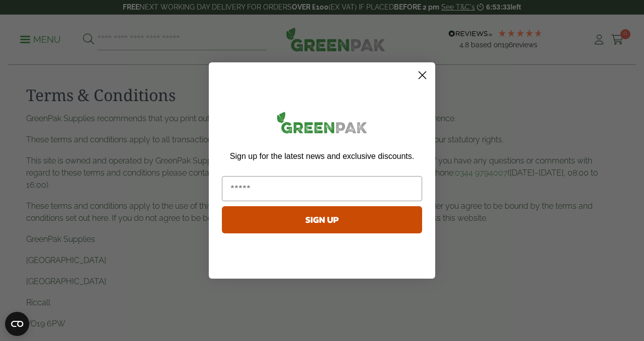  Describe the element at coordinates (17, 324) in the screenshot. I see `button: Open CMP widget` at that location.